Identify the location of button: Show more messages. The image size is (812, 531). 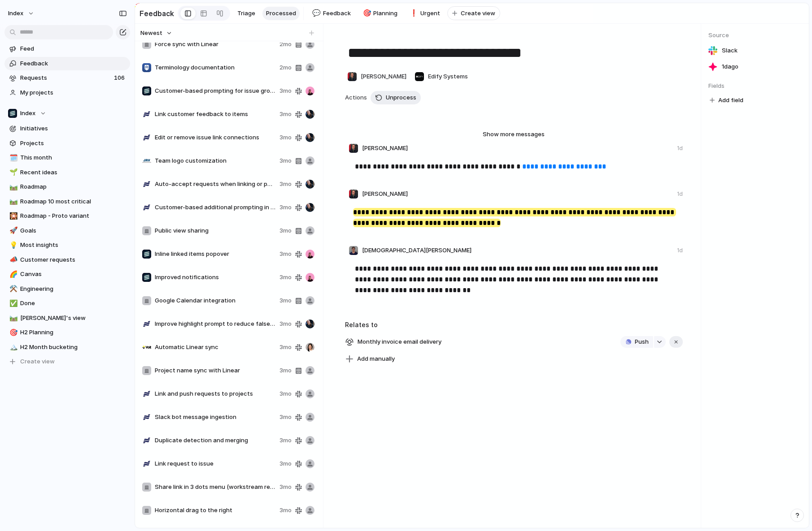
(514, 135).